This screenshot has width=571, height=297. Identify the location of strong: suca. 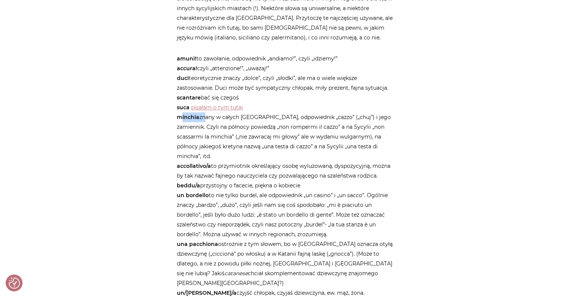
(183, 107).